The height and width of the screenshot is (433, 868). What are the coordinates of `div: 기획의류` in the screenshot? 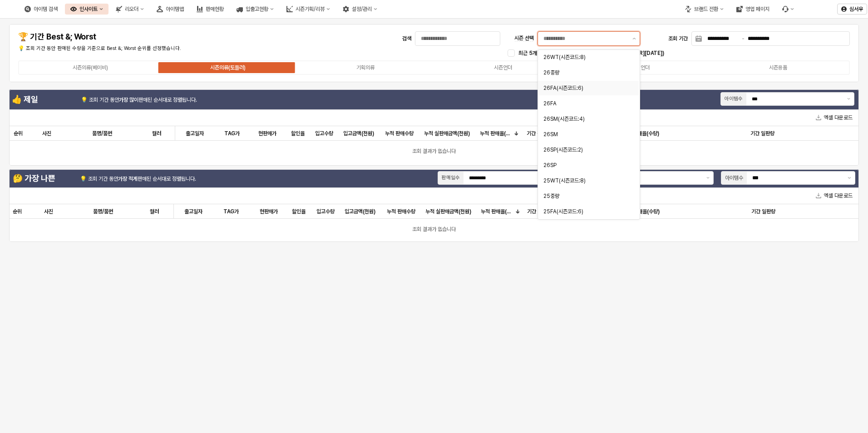 It's located at (365, 67).